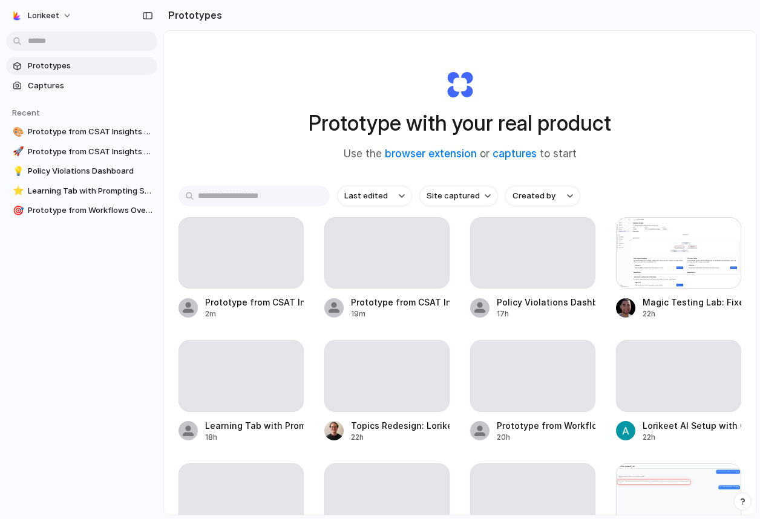 The width and height of the screenshot is (760, 519). What do you see at coordinates (691, 302) in the screenshot?
I see `div: Magic Testing Lab: Fixes` at bounding box center [691, 302].